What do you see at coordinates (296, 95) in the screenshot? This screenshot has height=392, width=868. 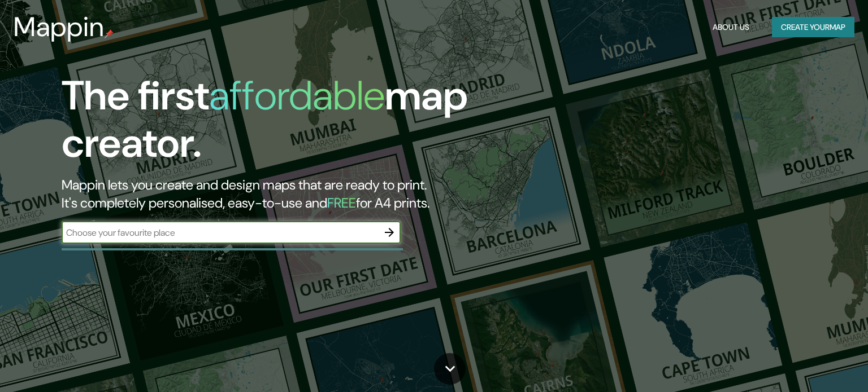 I see `h1: affordable` at bounding box center [296, 95].